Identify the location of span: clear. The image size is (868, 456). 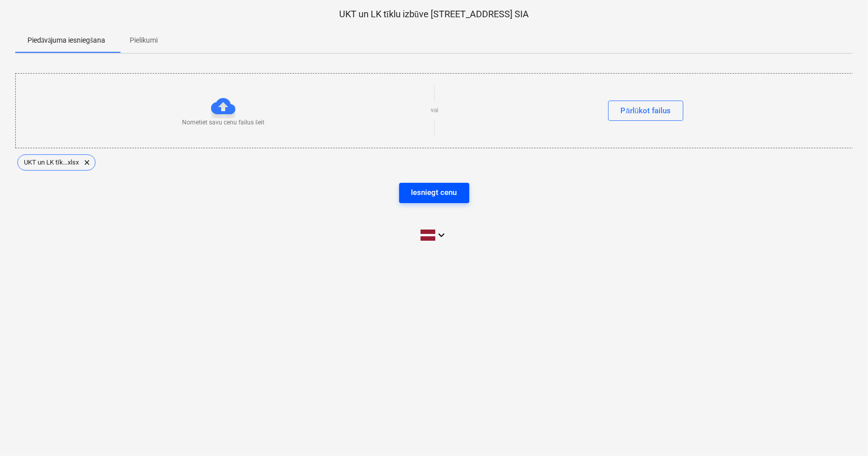
(87, 163).